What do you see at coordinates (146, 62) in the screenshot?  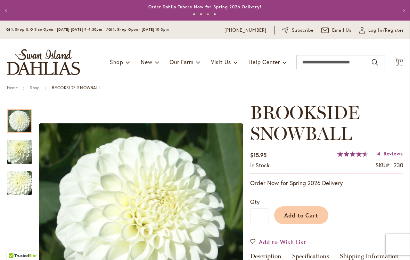 I see `span: New` at bounding box center [146, 62].